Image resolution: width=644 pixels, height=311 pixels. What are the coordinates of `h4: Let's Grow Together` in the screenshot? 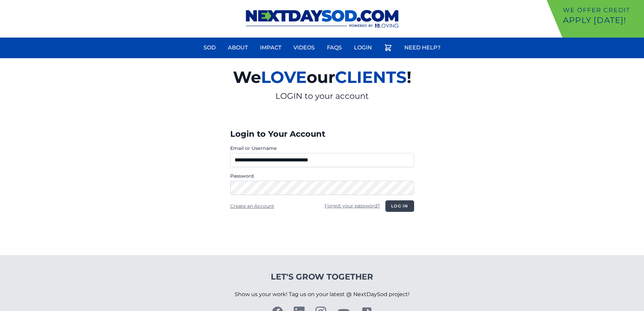 It's located at (322, 277).